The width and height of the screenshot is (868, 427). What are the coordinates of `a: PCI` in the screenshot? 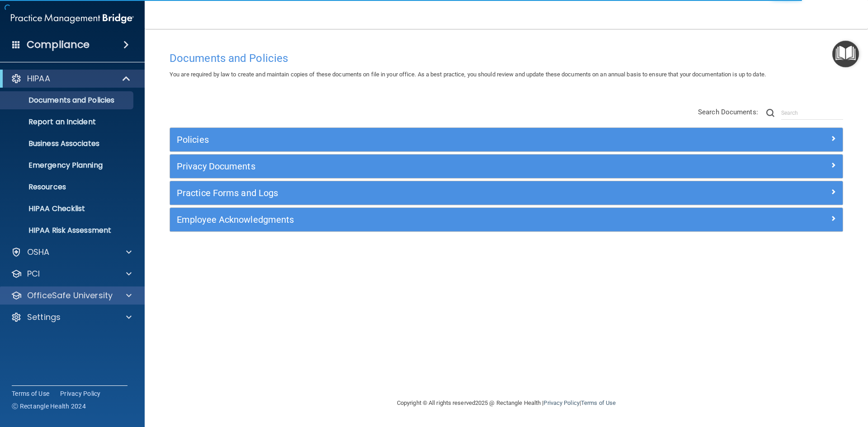 It's located at (71, 274).